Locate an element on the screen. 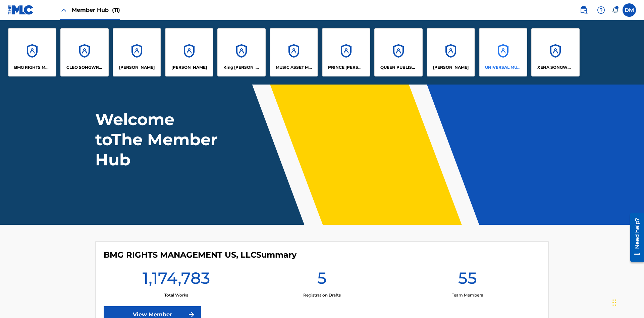 This screenshot has height=318, width=644. div: Need help? is located at coordinates (12, 23).